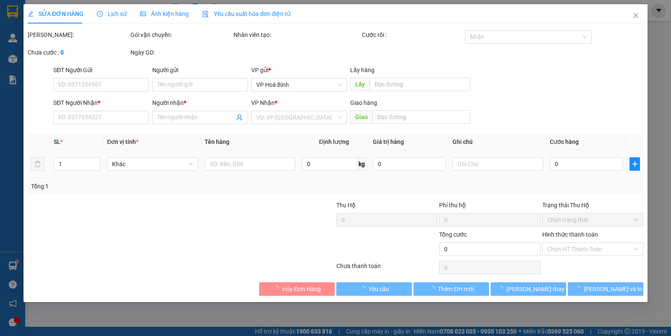 This screenshot has height=336, width=671. What do you see at coordinates (206, 14) in the screenshot?
I see `img: icon` at bounding box center [206, 14].